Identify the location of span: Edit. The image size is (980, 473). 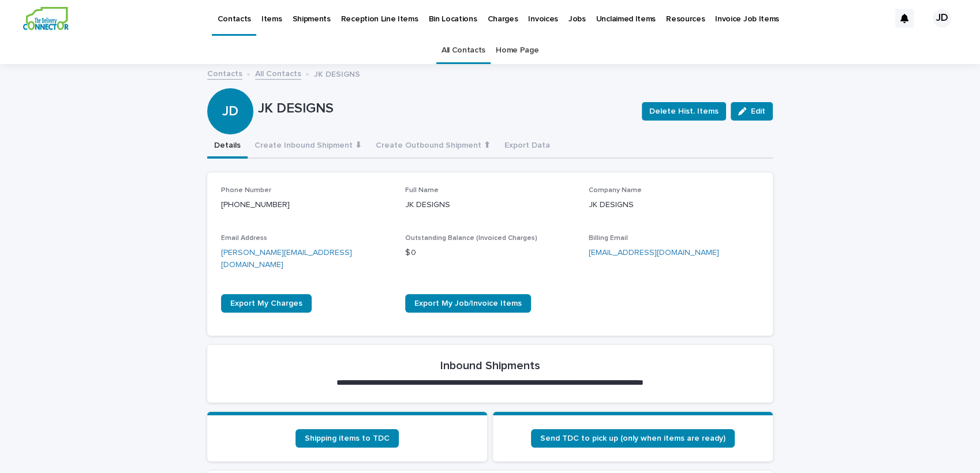
(758, 111).